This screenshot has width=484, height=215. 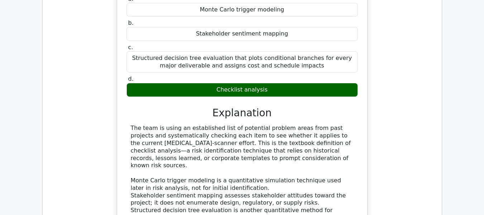 What do you see at coordinates (131, 47) in the screenshot?
I see `span: c.` at bounding box center [131, 47].